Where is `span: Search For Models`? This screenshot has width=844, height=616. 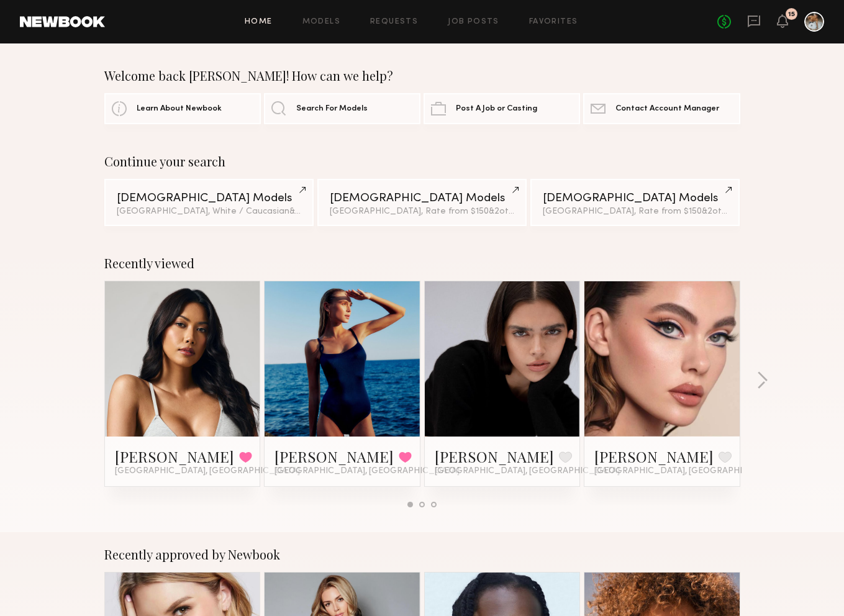
span: Search For Models is located at coordinates (332, 108).